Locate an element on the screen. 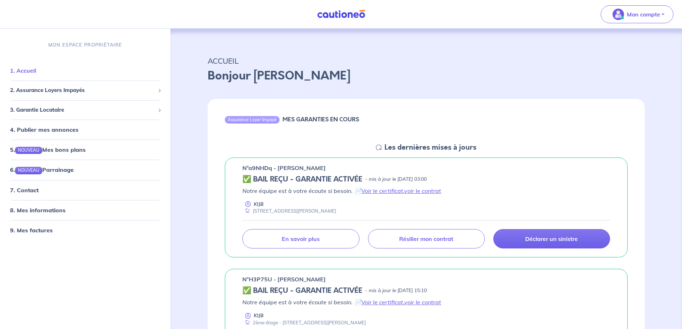 This screenshot has height=329, width=682. div: 8. Mes informations is located at coordinates (85, 210).